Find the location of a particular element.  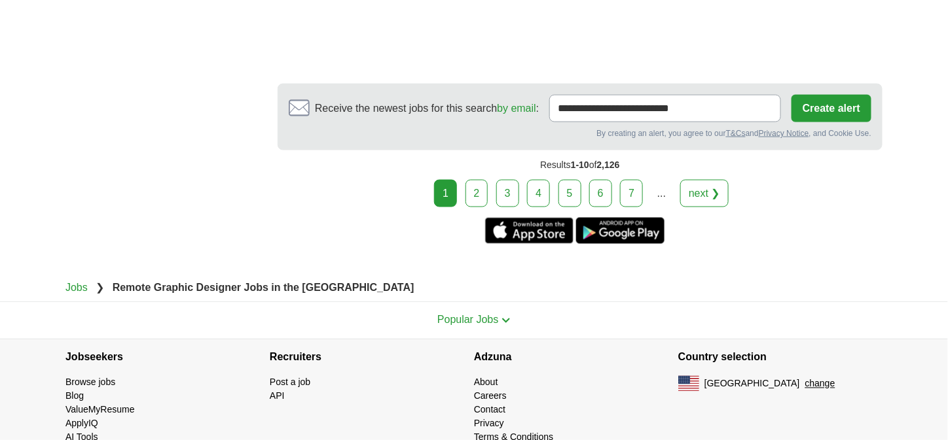

span: 2,126 is located at coordinates (608, 165).